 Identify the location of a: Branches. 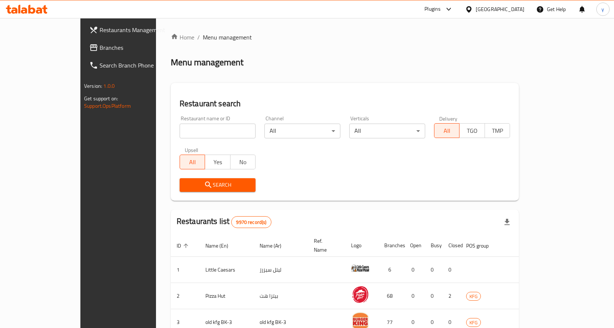
(133, 48).